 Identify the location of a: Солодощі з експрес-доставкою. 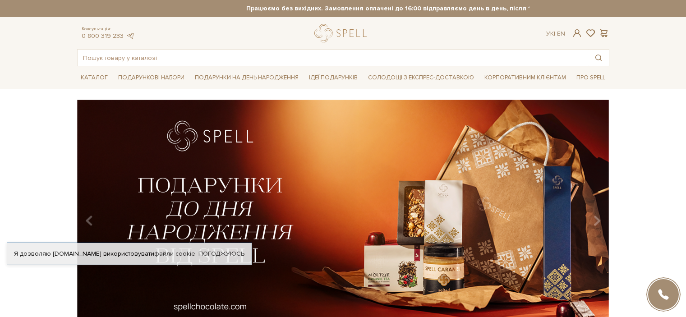
(421, 78).